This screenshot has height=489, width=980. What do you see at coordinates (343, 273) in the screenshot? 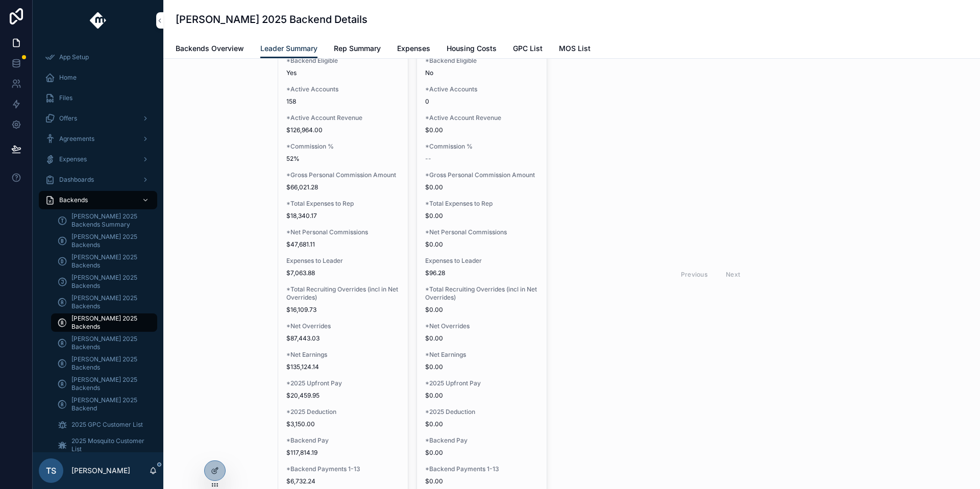
I see `span: $7,063.88` at bounding box center [343, 273].